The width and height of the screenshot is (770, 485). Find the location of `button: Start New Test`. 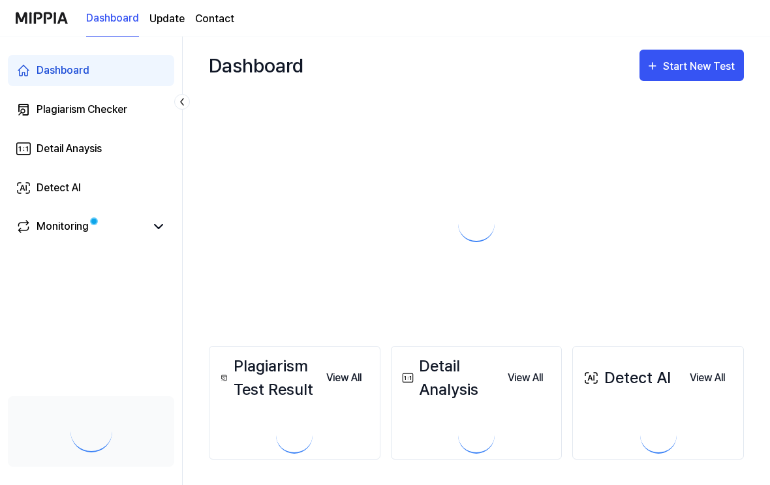

button: Start New Test is located at coordinates (691, 65).